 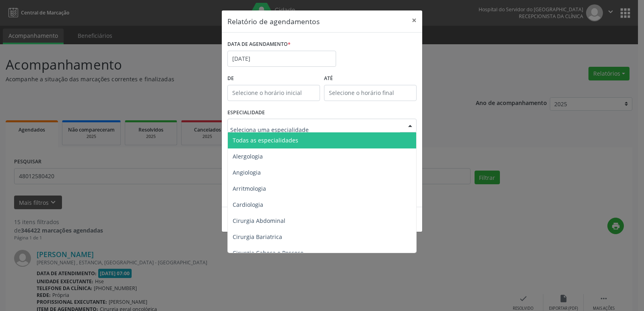 What do you see at coordinates (414, 20) in the screenshot?
I see `button: Close` at bounding box center [414, 20].